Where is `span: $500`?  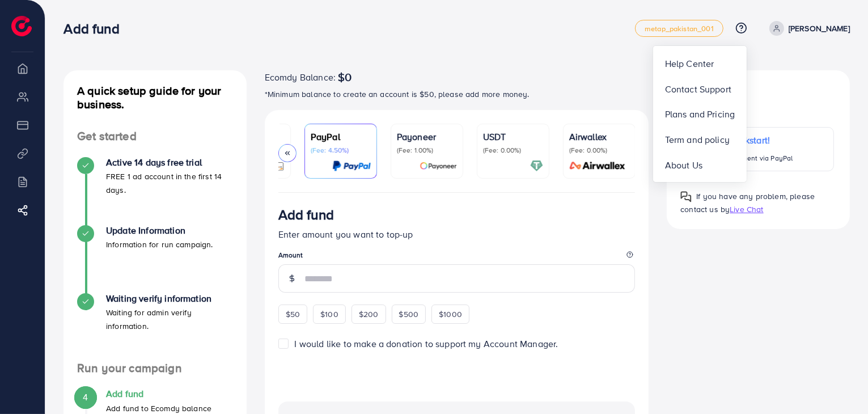
span: $500 is located at coordinates (409, 314).